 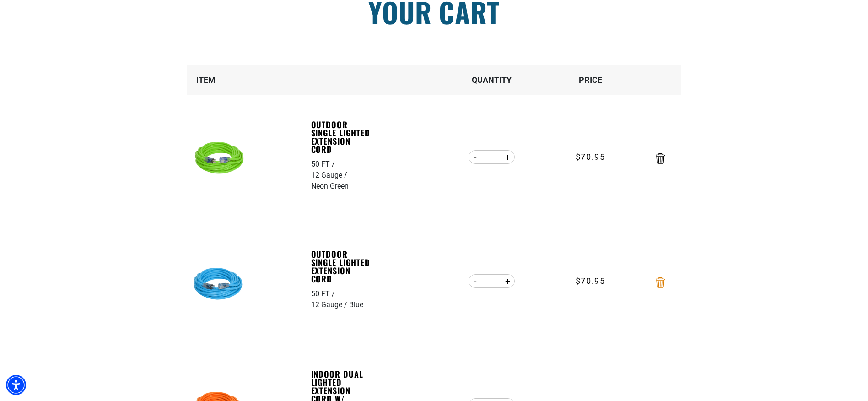 I want to click on div: Accessibility Menu, so click(x=16, y=385).